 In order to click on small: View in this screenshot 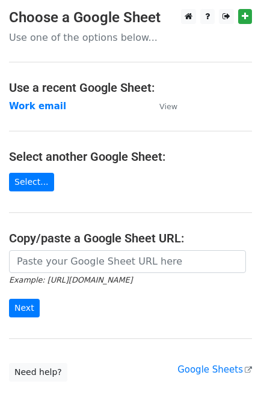, I will do `click(168, 106)`.